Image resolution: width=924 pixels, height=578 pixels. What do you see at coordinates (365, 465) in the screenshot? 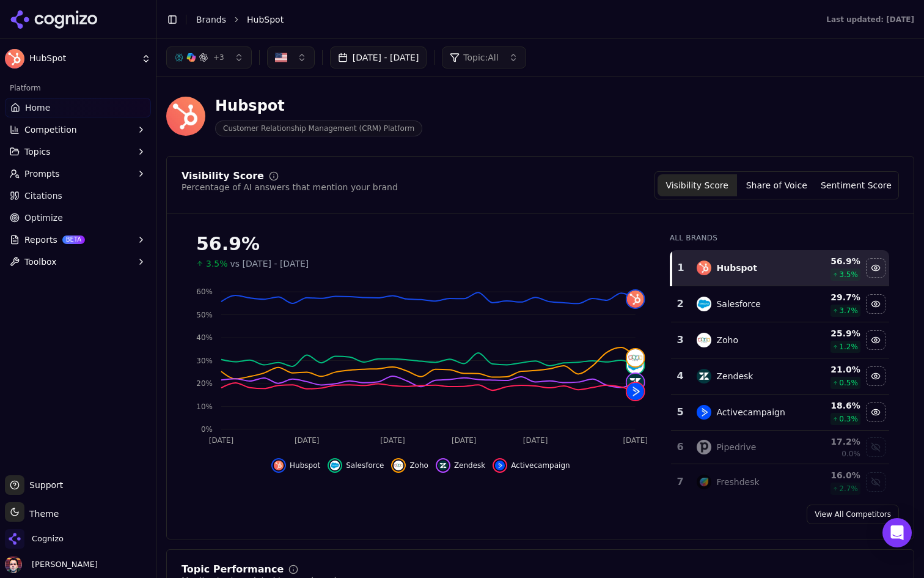
I see `span: Salesforce` at bounding box center [365, 465].